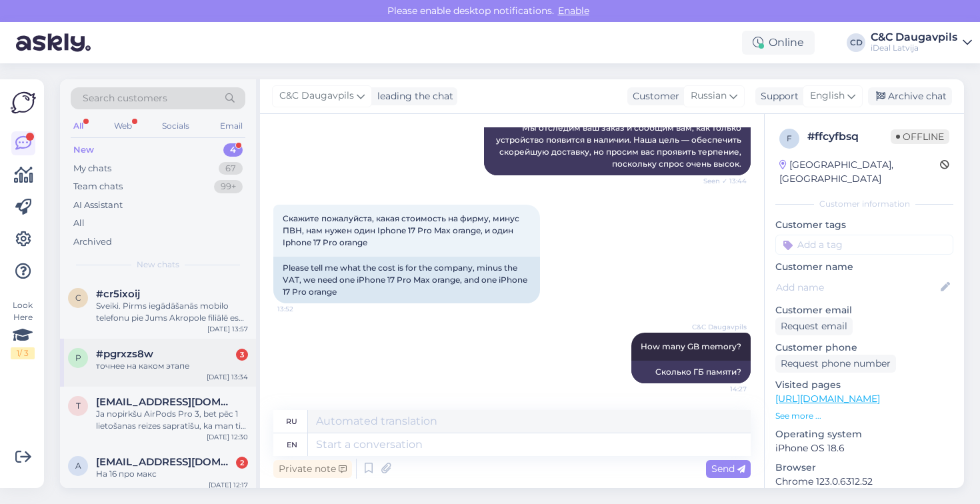 The width and height of the screenshot is (980, 504). Describe the element at coordinates (921, 43) in the screenshot. I see `a: C&C DaugavpilsiDeal Latvija` at that location.